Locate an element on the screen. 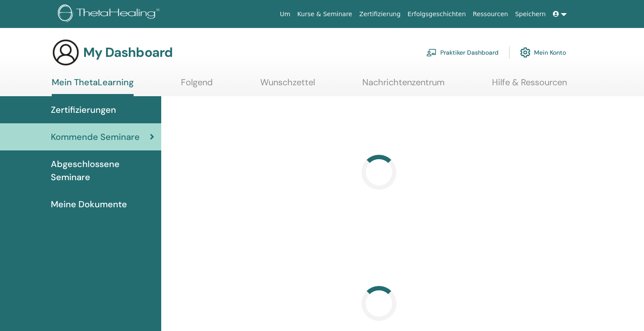  img: generic-user-icon.jpg is located at coordinates (65, 53).